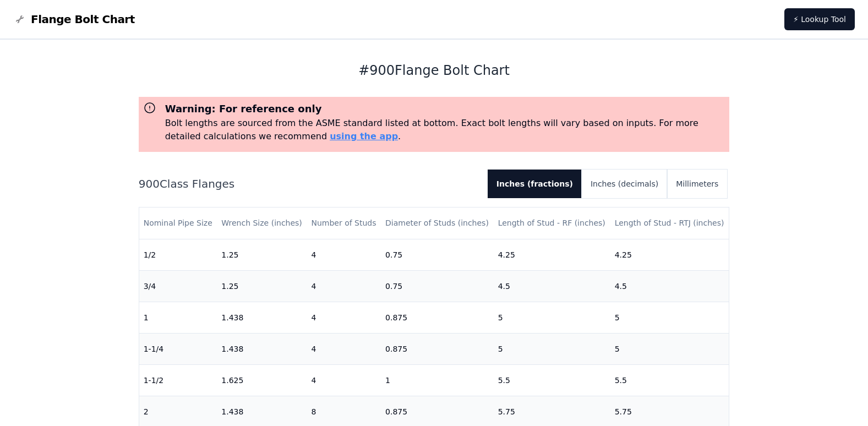 This screenshot has width=868, height=426. Describe the element at coordinates (74, 19) in the screenshot. I see `a: Flange Bolt Chart LogoFlange Bolt Chart` at that location.